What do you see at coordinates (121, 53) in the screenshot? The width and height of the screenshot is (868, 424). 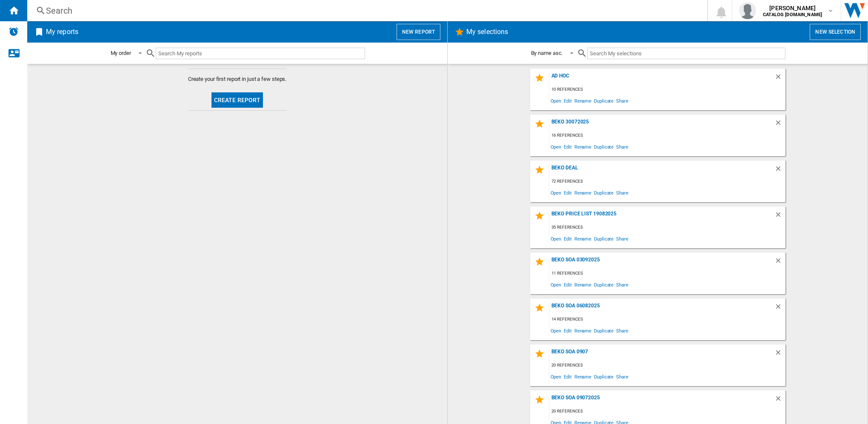 I see `div: My order` at bounding box center [121, 53].